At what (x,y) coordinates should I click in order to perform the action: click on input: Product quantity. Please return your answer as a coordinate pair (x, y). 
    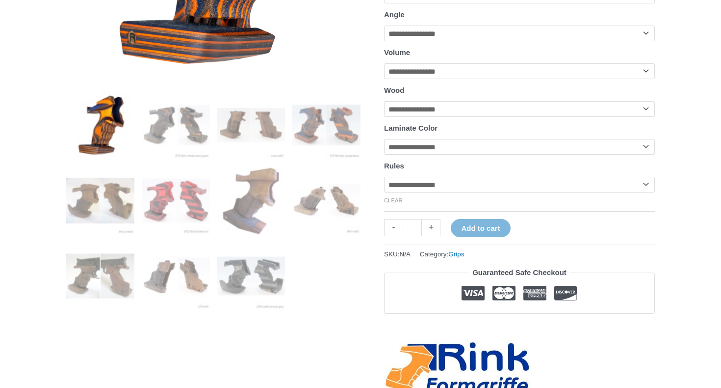
    Looking at the image, I should click on (412, 227).